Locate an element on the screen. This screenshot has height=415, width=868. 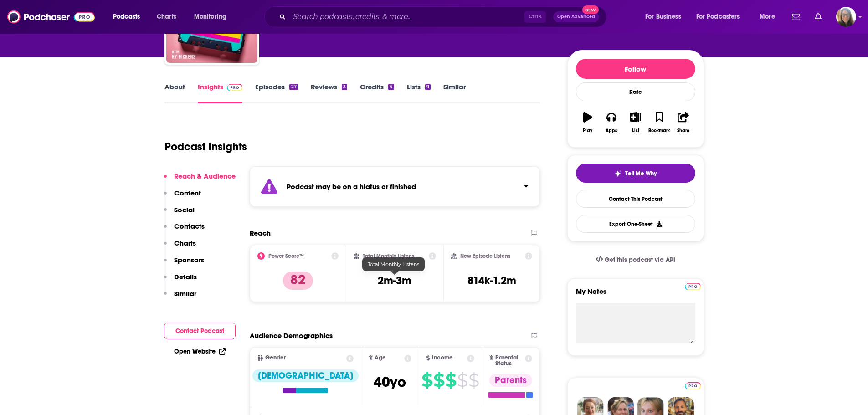
span: 40 yo is located at coordinates (390, 382).